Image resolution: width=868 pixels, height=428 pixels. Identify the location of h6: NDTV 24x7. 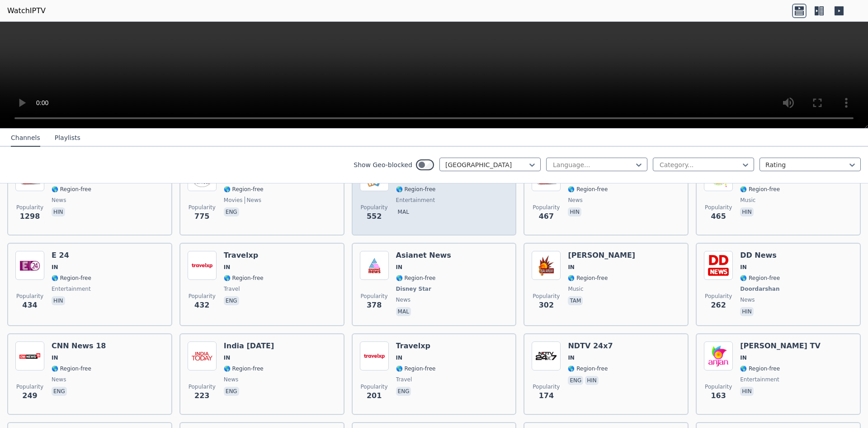
(590, 345).